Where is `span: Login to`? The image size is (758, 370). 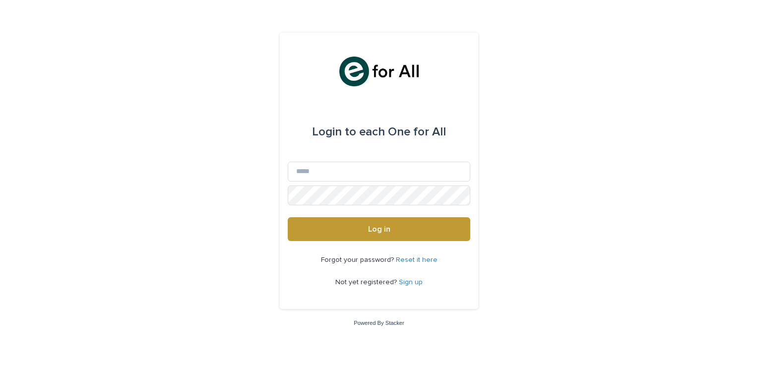 span: Login to is located at coordinates (334, 132).